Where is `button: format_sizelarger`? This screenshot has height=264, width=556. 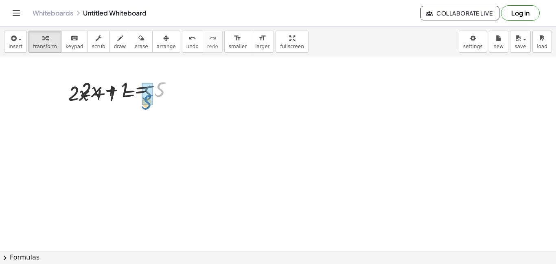
button: format_sizelarger is located at coordinates (262, 42).